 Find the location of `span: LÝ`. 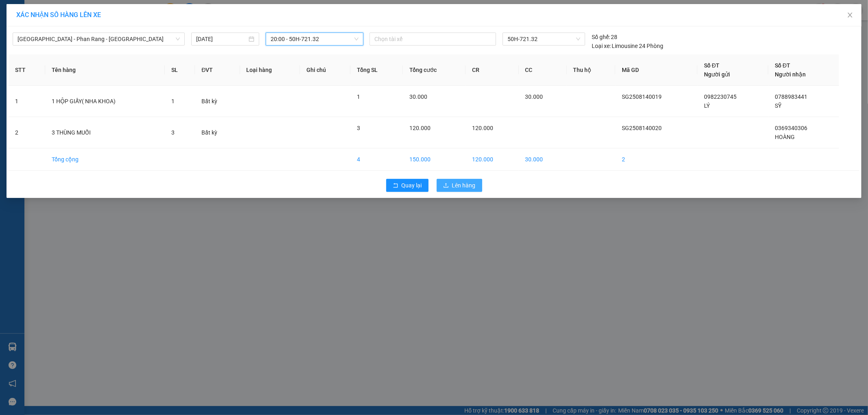

span: LÝ is located at coordinates (707, 106).